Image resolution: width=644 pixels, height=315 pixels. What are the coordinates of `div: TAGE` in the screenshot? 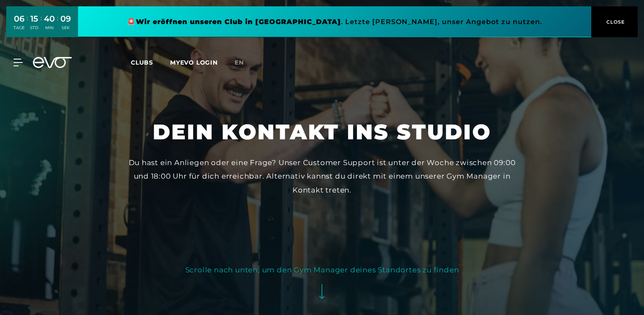 It's located at (19, 28).